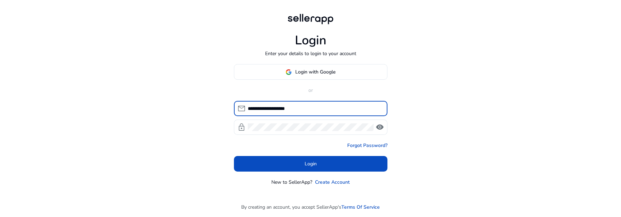  Describe the element at coordinates (289, 72) in the screenshot. I see `img: google-logo.svg` at that location.